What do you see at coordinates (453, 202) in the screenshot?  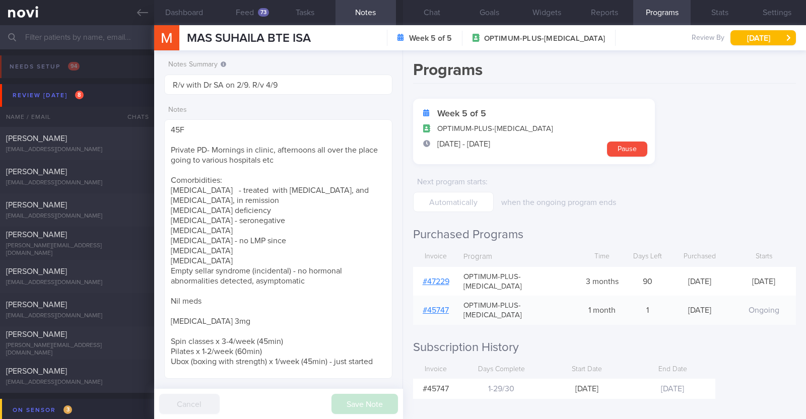 I see `input: Automatically` at bounding box center [453, 202].